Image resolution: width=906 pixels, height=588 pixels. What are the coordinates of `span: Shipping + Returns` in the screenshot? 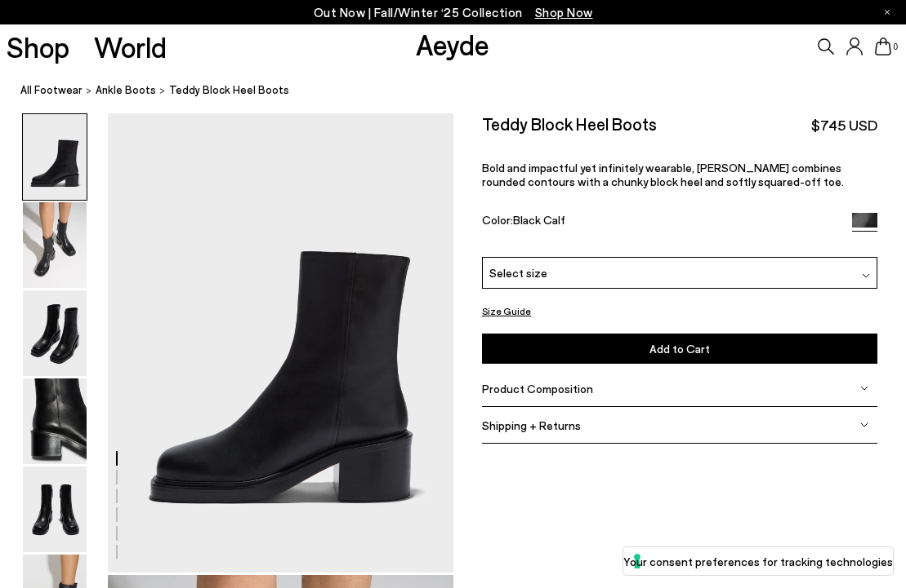 It's located at (531, 425).